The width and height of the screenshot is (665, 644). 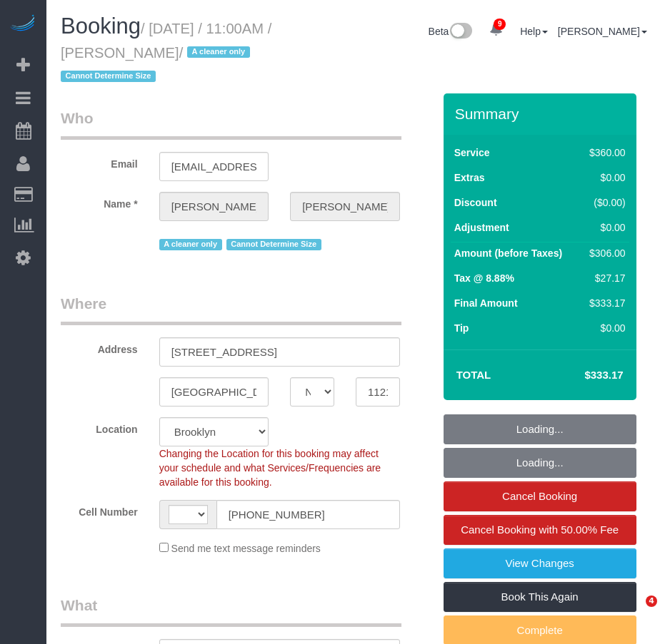 What do you see at coordinates (539, 530) in the screenshot?
I see `span: Cancel Booking with 50.00% Fee` at bounding box center [539, 530].